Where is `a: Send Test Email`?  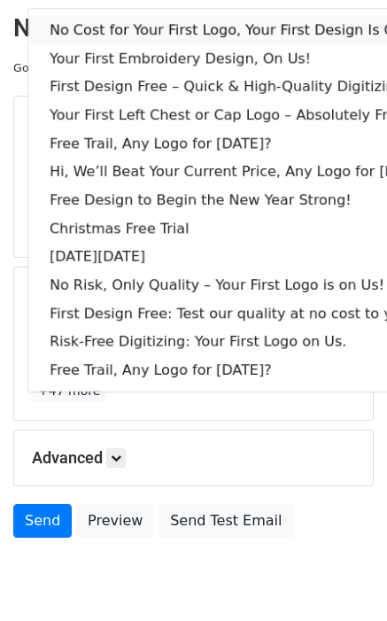
a: Send Test Email is located at coordinates (226, 521).